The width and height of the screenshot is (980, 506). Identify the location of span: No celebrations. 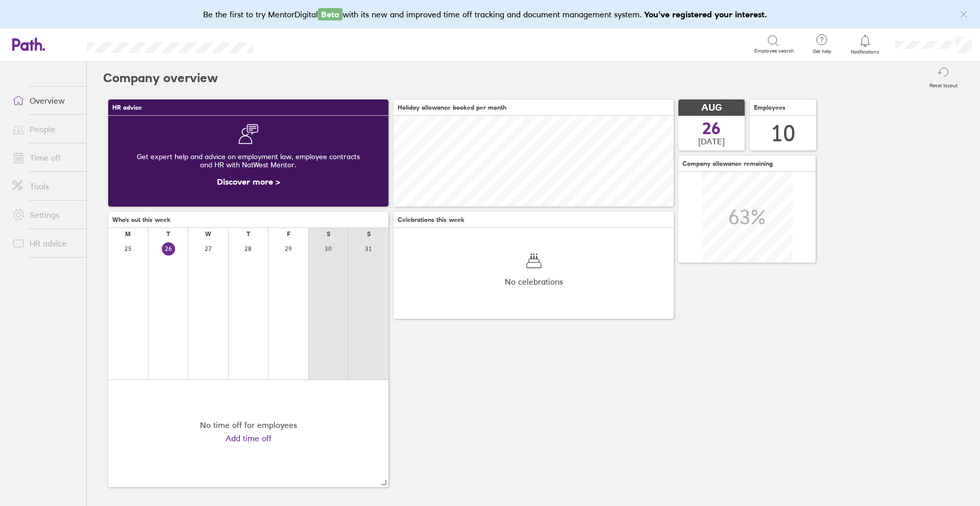
(534, 281).